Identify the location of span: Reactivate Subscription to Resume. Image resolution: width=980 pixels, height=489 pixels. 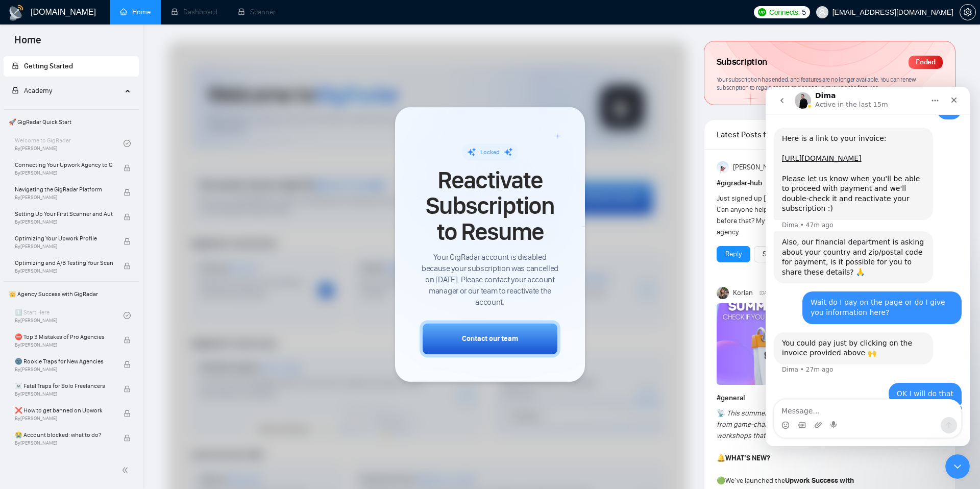
(490, 206).